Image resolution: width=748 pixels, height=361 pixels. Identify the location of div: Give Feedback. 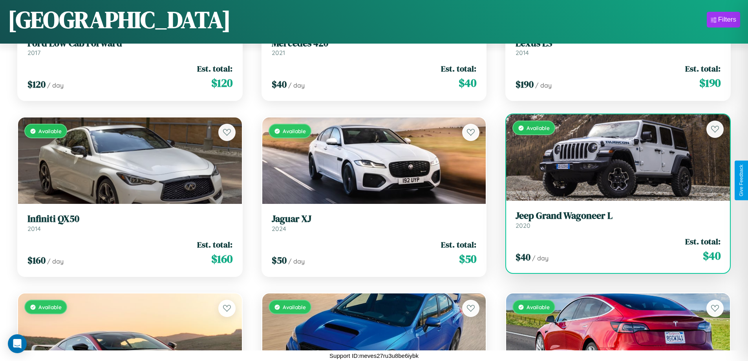
(742, 180).